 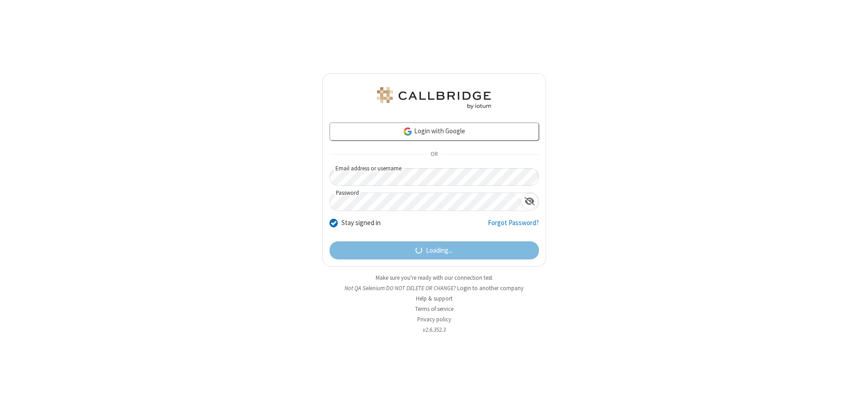 I want to click on img: google-icon.png, so click(x=408, y=132).